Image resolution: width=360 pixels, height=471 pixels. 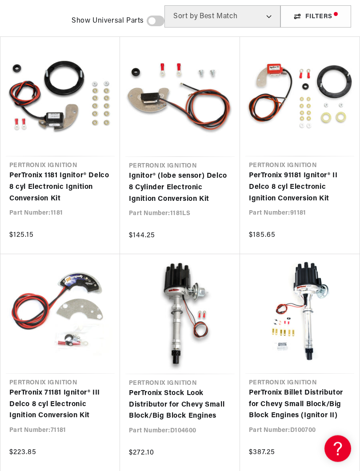 What do you see at coordinates (180, 405) in the screenshot?
I see `a: PerTronix Stock Look Distributor for Chevy Small Block/Big Block Engines` at bounding box center [180, 405].